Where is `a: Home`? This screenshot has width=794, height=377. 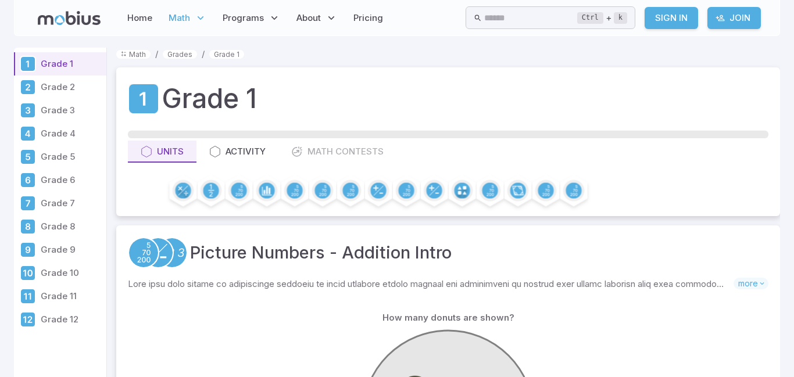
a: Home is located at coordinates (140, 18).